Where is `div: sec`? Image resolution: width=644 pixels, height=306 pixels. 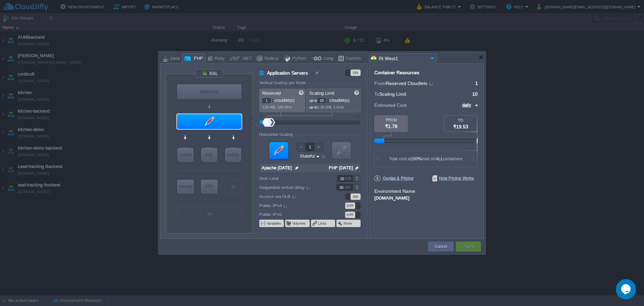
div: sec is located at coordinates (349, 187).